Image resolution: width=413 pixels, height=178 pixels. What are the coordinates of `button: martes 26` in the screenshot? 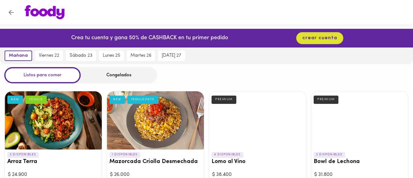 It's located at (141, 56).